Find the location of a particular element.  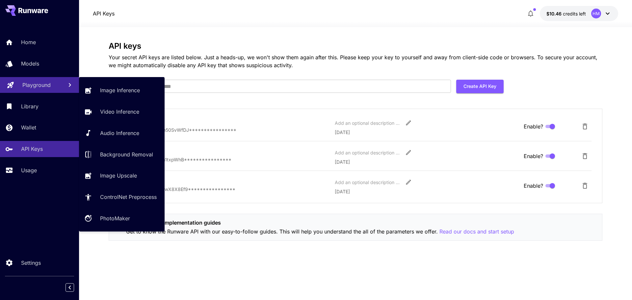

h3: API keys is located at coordinates (355, 46).